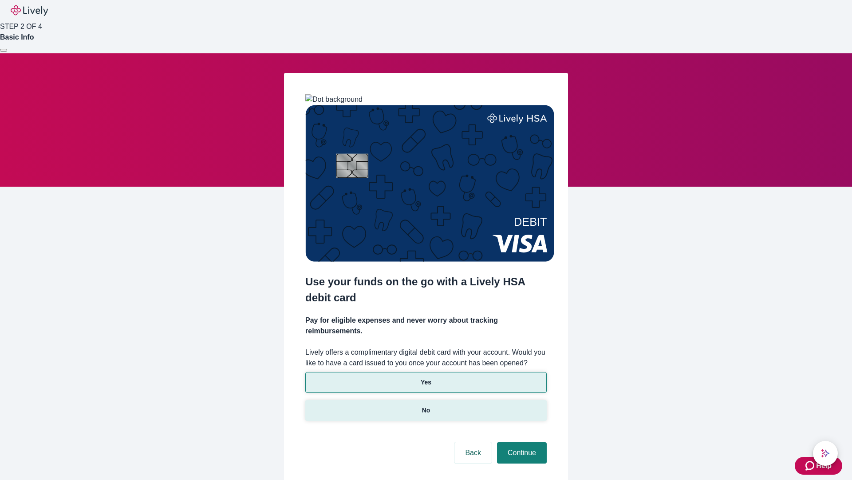 The height and width of the screenshot is (480, 852). What do you see at coordinates (430, 183) in the screenshot?
I see `img: Debit card` at bounding box center [430, 183].